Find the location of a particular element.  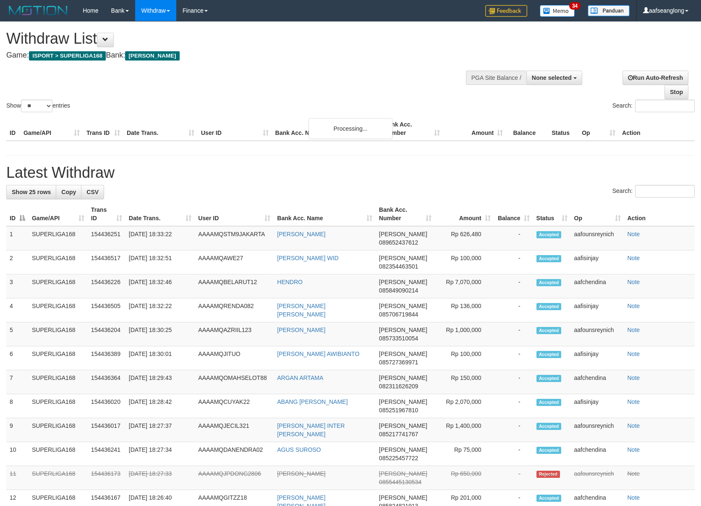

label: Show entries is located at coordinates (38, 106).